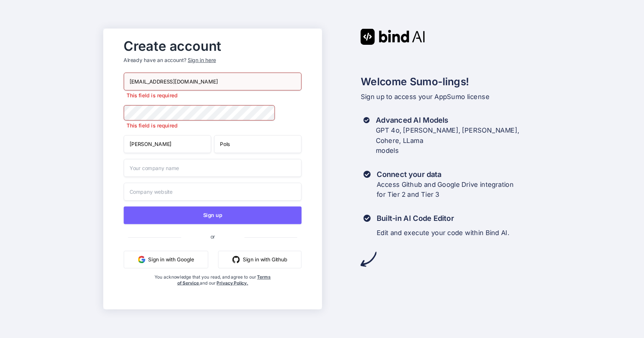  What do you see at coordinates (450, 97) in the screenshot?
I see `p: Sign up to access your AppSumo license` at bounding box center [450, 97].